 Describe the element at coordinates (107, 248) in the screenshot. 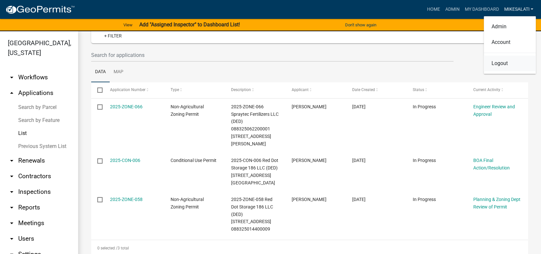

I see `span: 0 selected /` at that location.